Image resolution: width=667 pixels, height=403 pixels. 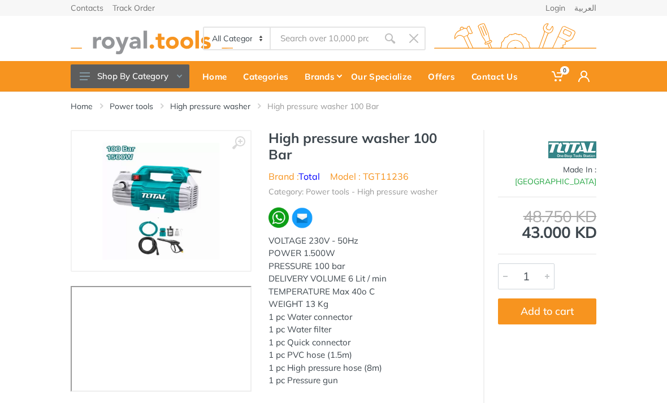 I want to click on div: Home, so click(x=218, y=76).